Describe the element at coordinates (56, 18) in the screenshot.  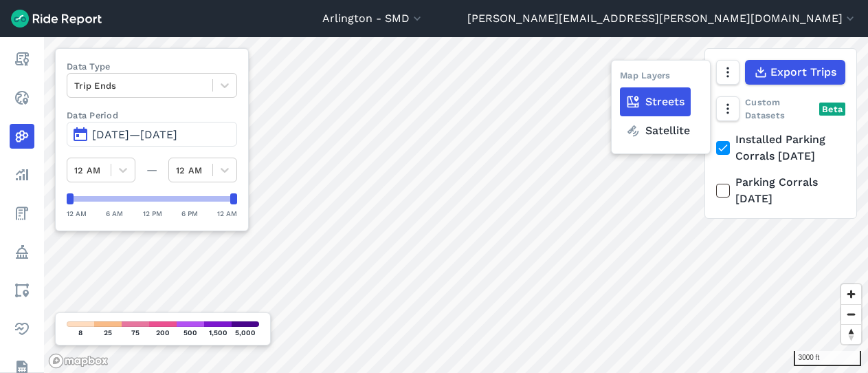
I see `img: Ride Report` at that location.